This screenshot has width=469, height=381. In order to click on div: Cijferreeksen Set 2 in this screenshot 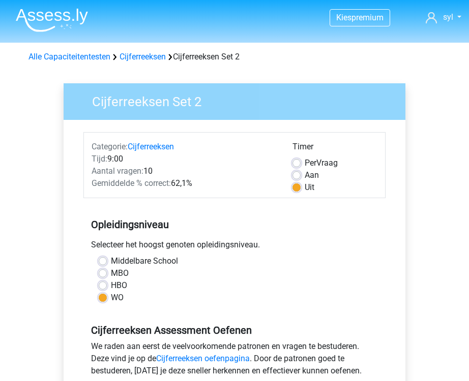, I will do `click(234, 57)`.